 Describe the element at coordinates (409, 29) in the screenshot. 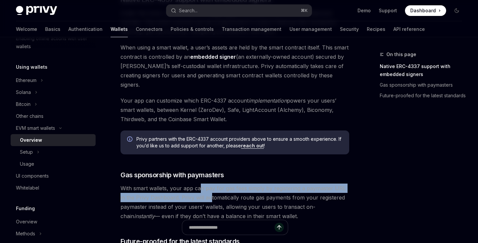

I see `a: API reference` at that location.